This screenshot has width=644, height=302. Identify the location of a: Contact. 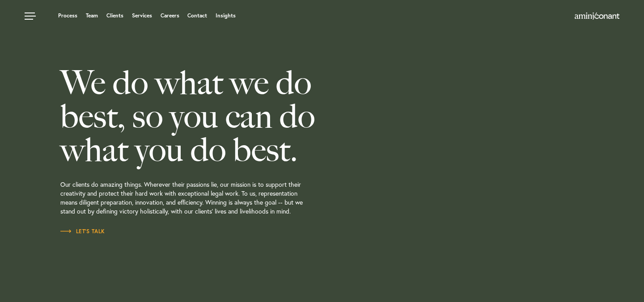
(197, 16).